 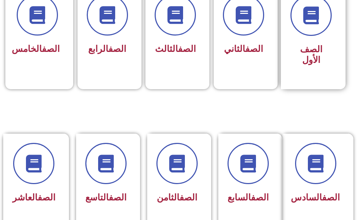 I want to click on span: الثاني, so click(x=244, y=49).